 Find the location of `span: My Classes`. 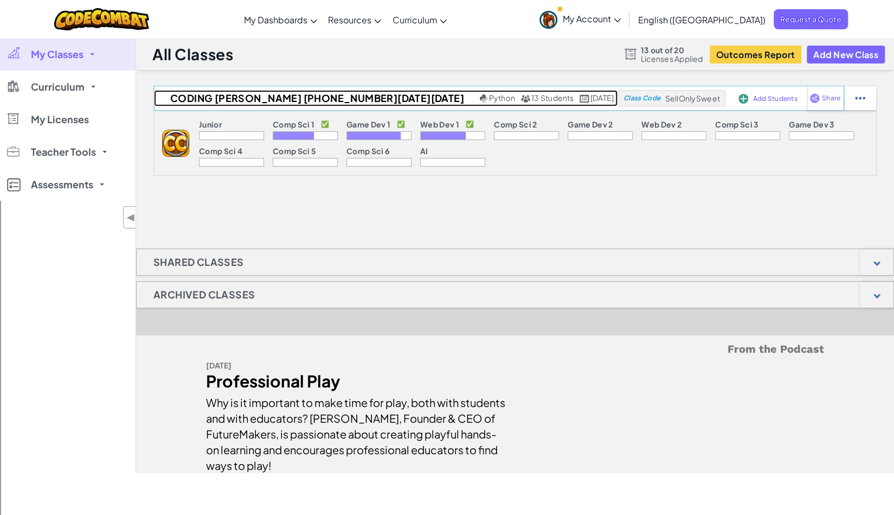

span: My Classes is located at coordinates (57, 54).